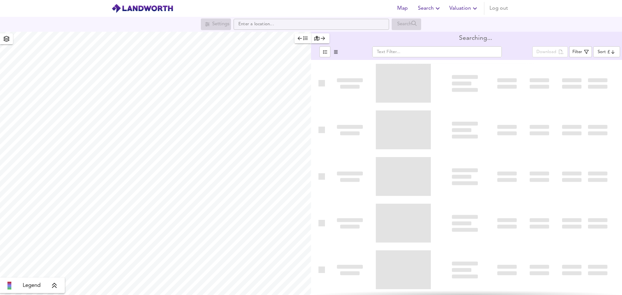 The height and width of the screenshot is (295, 622). Describe the element at coordinates (142, 8) in the screenshot. I see `img: logo` at that location.